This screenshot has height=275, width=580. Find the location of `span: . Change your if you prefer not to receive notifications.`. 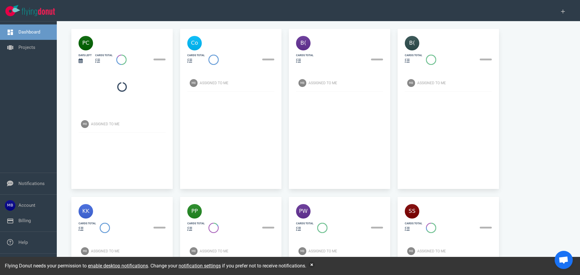

span: . Change your if you prefer not to receive notifications. is located at coordinates (227, 266).